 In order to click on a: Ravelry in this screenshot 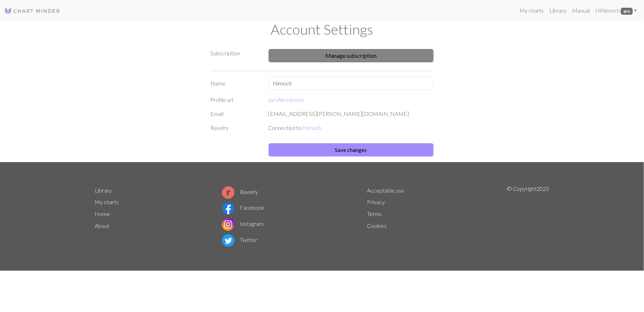, I will do `click(240, 192)`.